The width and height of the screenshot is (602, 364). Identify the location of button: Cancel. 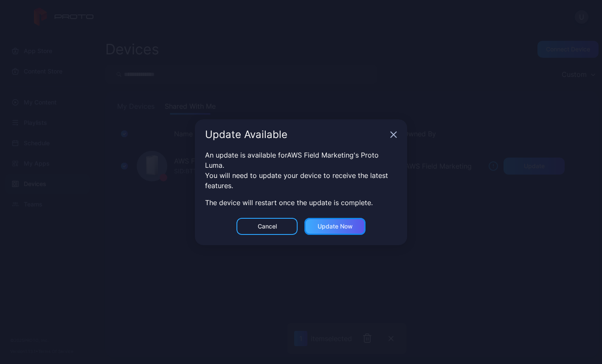
(267, 226).